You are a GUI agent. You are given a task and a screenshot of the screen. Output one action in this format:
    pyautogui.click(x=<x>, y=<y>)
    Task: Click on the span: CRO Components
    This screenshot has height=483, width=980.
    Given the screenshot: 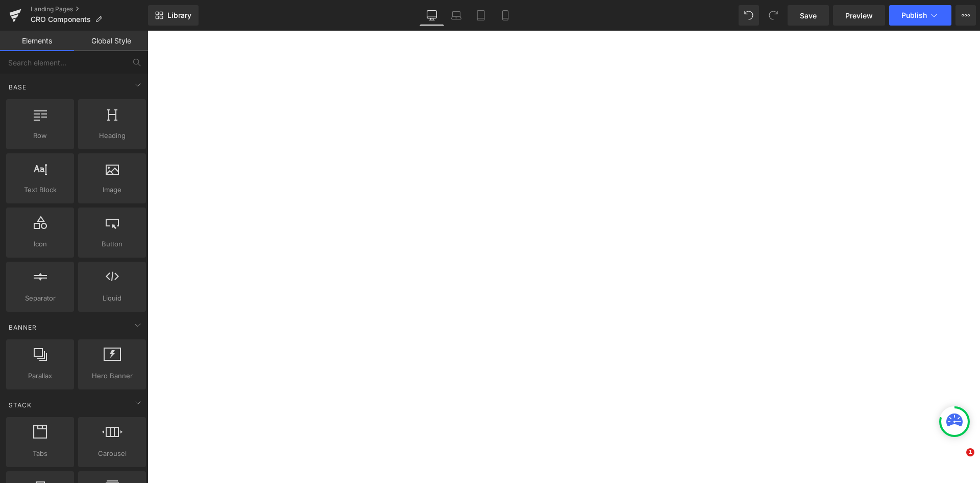 What is the action you would take?
    pyautogui.click(x=61, y=19)
    